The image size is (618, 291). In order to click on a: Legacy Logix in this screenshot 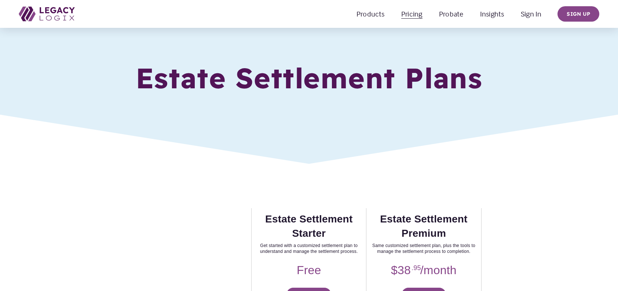, I will do `click(47, 14)`.